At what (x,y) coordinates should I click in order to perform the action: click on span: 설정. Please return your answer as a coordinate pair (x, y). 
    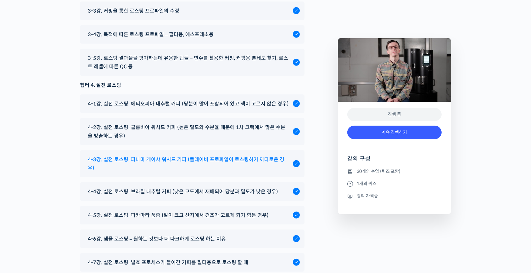
    Looking at the image, I should click on (101, 211).